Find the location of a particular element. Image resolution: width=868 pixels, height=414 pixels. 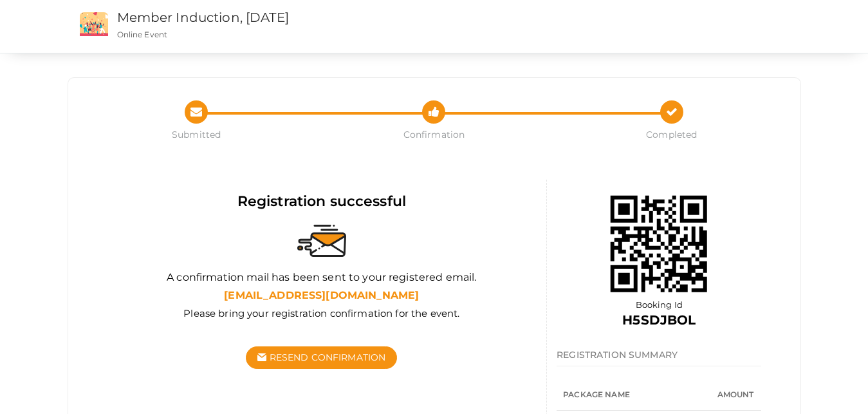

img: sent-email.svg is located at coordinates (322, 240).